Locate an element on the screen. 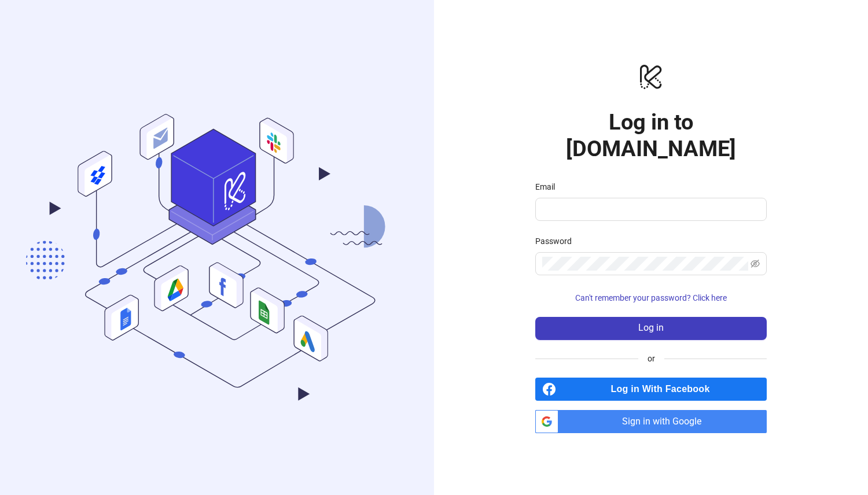 The height and width of the screenshot is (495, 868). label: Password is located at coordinates (557, 241).